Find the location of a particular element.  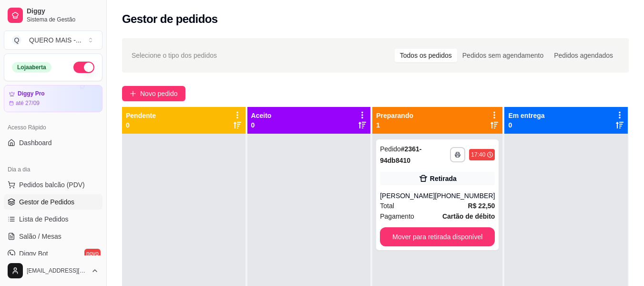

a: Salão / Mesas is located at coordinates (53, 236).